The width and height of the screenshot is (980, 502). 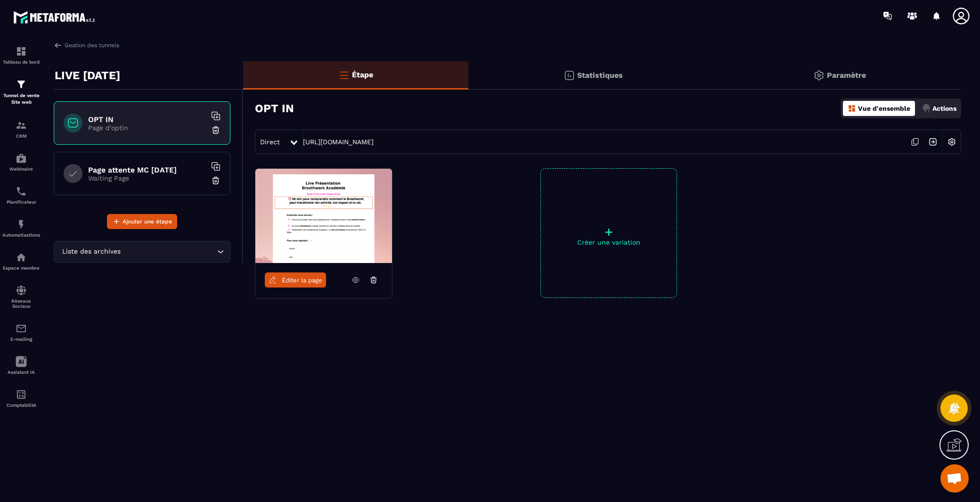 What do you see at coordinates (21, 168) in the screenshot?
I see `p: Webinaire` at bounding box center [21, 168].